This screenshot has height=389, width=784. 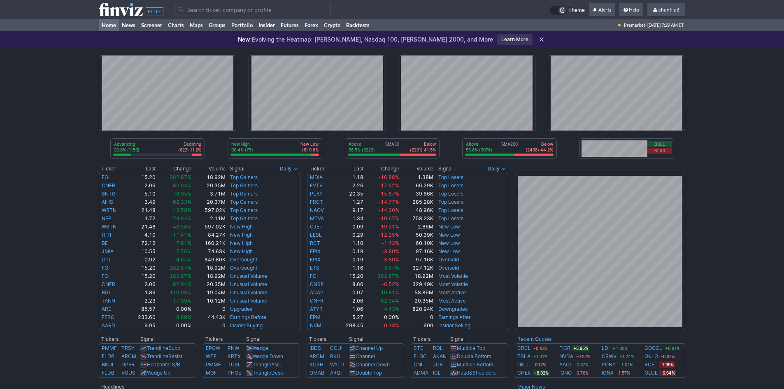 I want to click on td: 20.37M, so click(x=209, y=202).